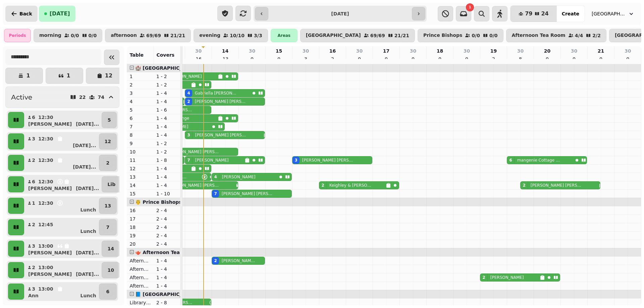 This screenshot has height=308, width=644. Describe the element at coordinates (470, 8) in the screenshot. I see `span: 1` at that location.